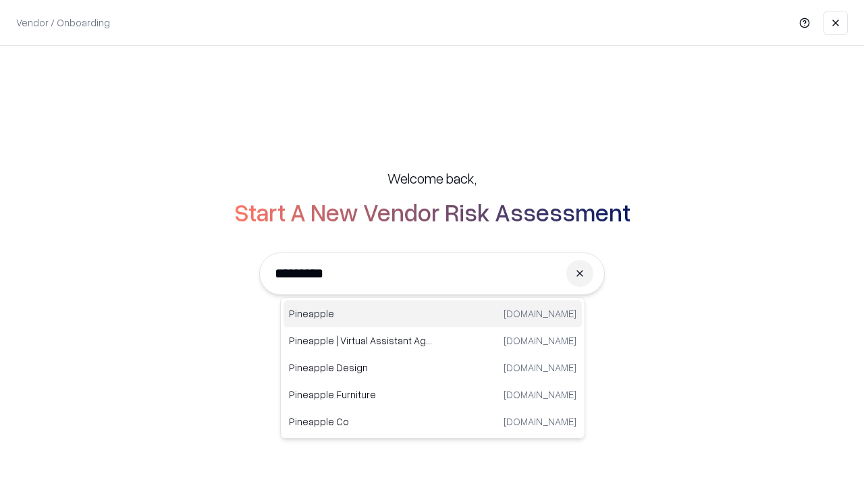  Describe the element at coordinates (360, 367) in the screenshot. I see `p: Pineapple Design` at that location.